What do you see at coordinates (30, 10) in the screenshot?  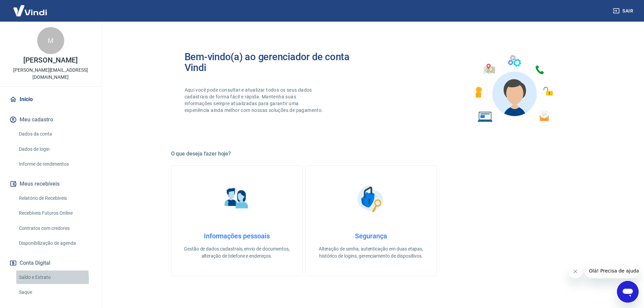 I see `img: Vindi` at bounding box center [30, 10].